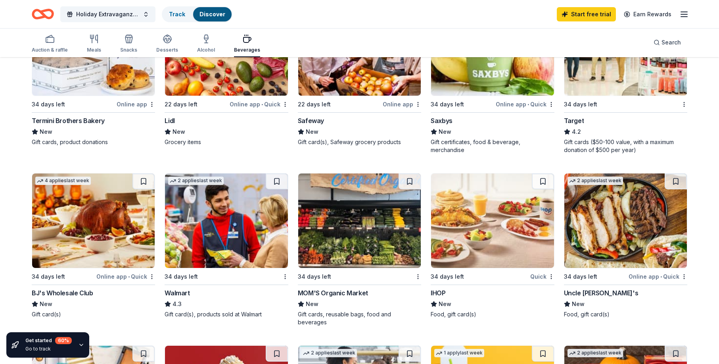 The image size is (719, 364). What do you see at coordinates (177, 304) in the screenshot?
I see `span: 4.3` at bounding box center [177, 304].